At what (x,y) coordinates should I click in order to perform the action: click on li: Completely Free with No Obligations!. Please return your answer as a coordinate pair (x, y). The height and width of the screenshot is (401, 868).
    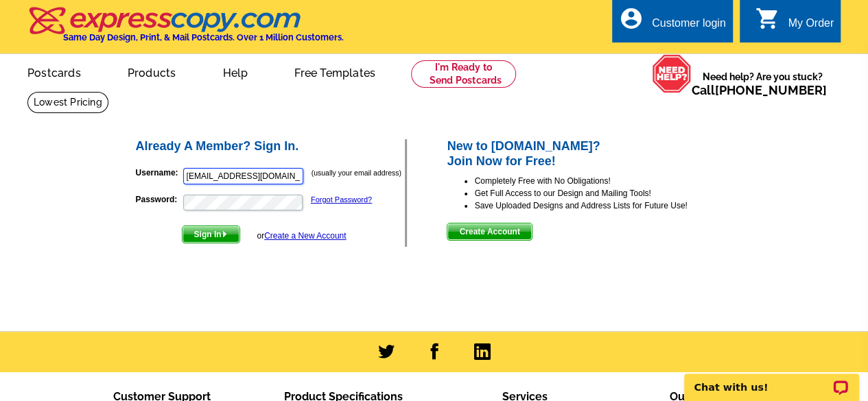
    Looking at the image, I should click on (604, 181).